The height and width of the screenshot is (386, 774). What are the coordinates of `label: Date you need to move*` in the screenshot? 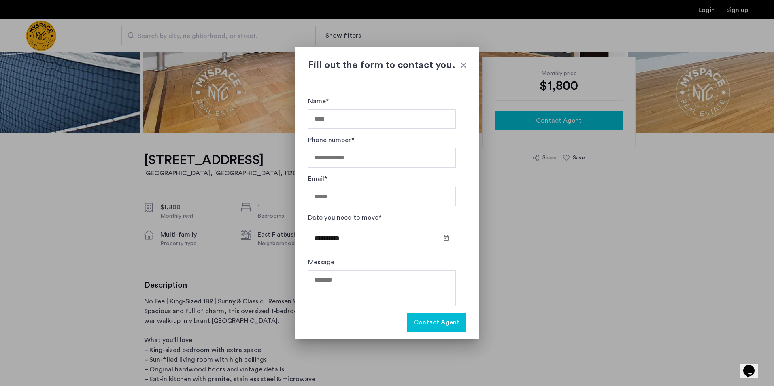 It's located at (345, 218).